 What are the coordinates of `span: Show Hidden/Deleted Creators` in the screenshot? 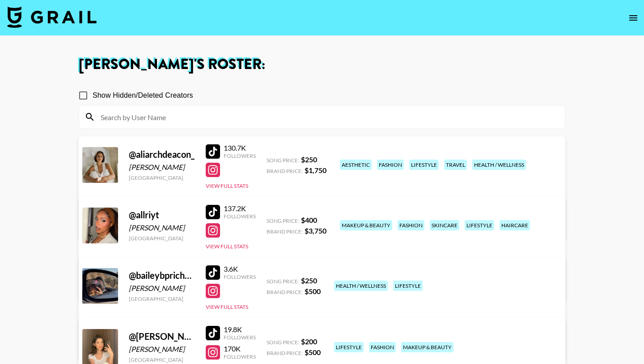 It's located at (143, 95).